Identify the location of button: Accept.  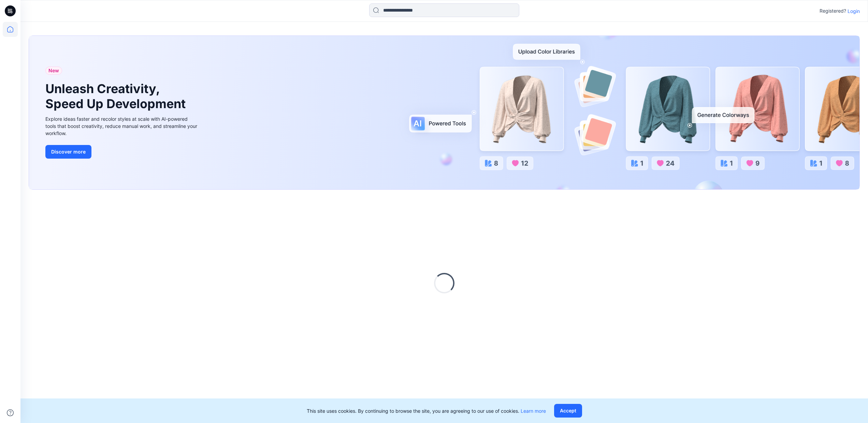
(568, 411).